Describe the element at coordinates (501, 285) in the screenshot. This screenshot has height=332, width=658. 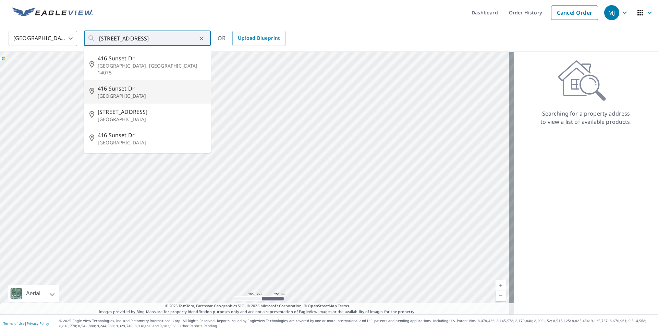
I see `a: Current Level 5, Zoom In` at that location.